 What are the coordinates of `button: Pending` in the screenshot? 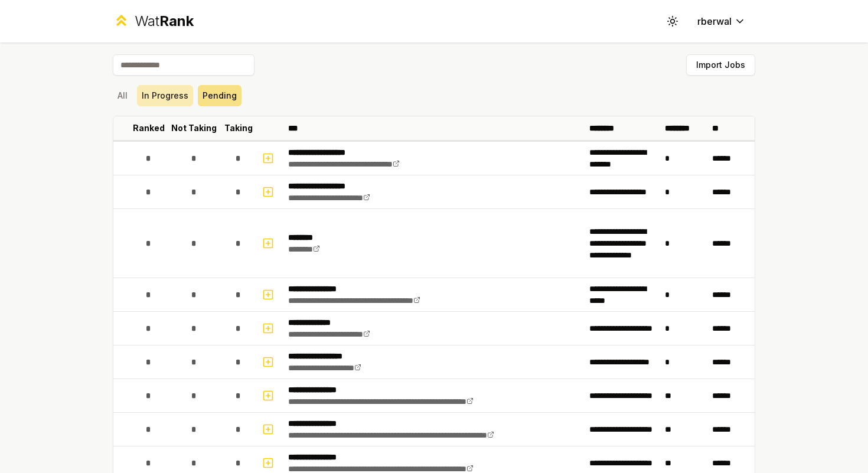 It's located at (220, 96).